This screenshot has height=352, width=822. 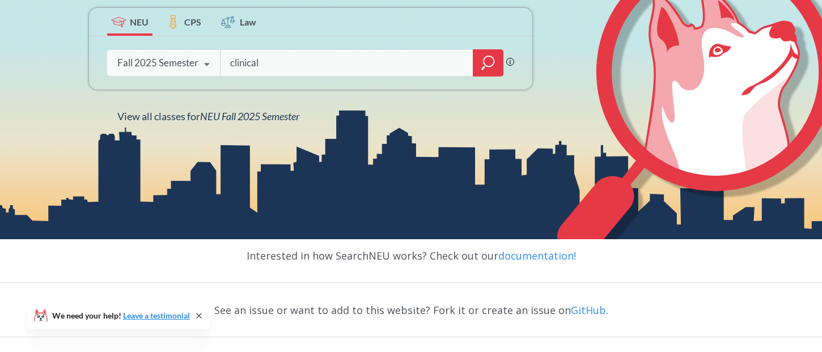 What do you see at coordinates (158, 63) in the screenshot?
I see `div: Fall 2025 Semester` at bounding box center [158, 63].